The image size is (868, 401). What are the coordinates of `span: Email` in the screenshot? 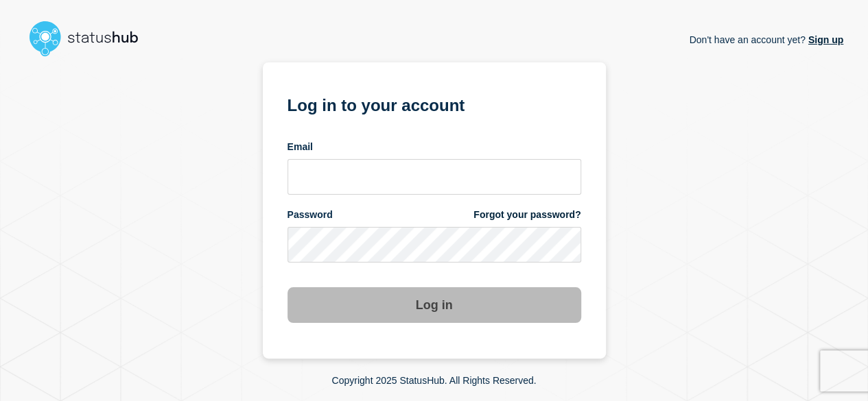 It's located at (300, 147).